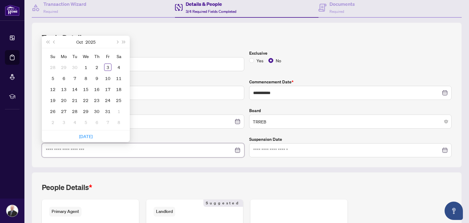  Describe the element at coordinates (97, 100) in the screenshot. I see `td: 2025-10-23` at that location.